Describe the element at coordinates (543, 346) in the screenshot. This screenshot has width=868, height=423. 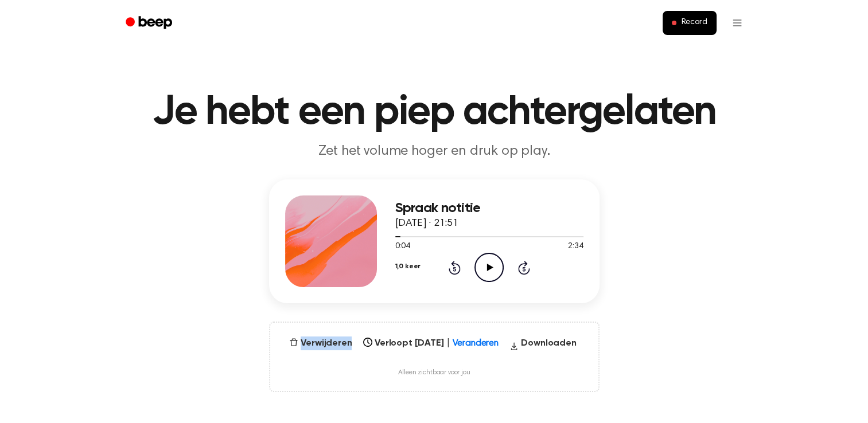
I see `button: Downloaden` at that location.